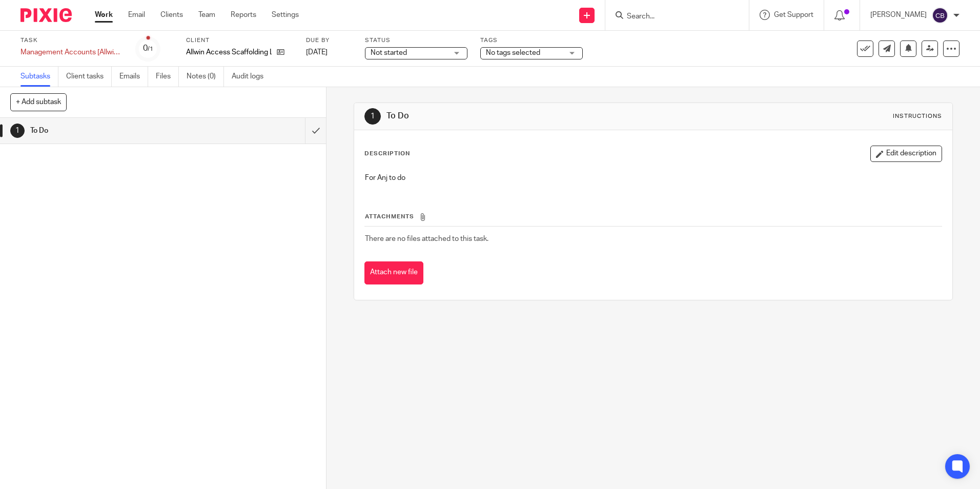  I want to click on div: Instructions, so click(918, 116).